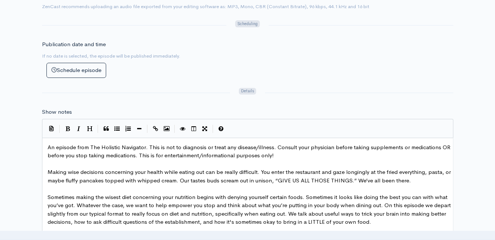 Image resolution: width=495 pixels, height=240 pixels. I want to click on span: Making wise decisions concerning your health while eating out can be really difficult. You enter ..., so click(250, 176).